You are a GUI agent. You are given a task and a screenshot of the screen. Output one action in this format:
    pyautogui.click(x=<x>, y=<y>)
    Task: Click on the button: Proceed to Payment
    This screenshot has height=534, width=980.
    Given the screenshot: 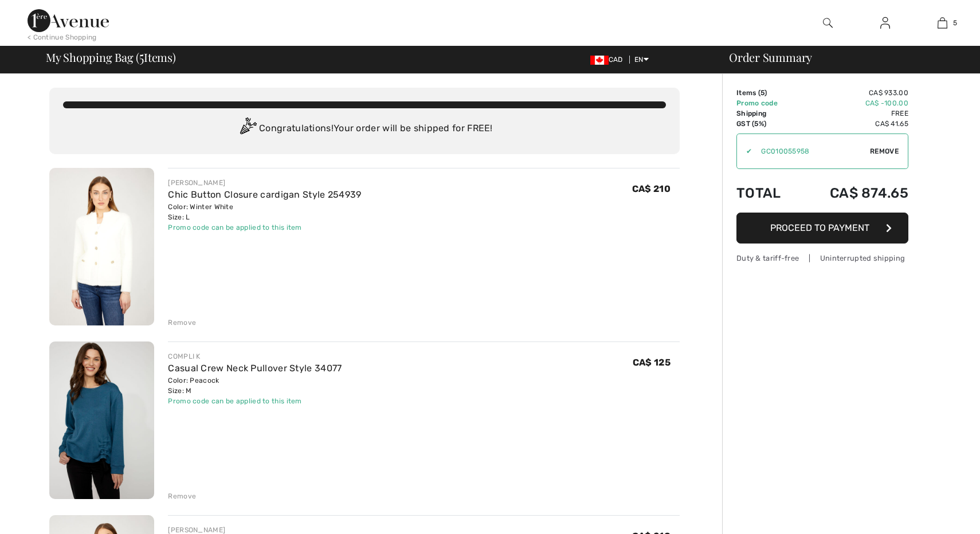 What is the action you would take?
    pyautogui.click(x=823, y=228)
    